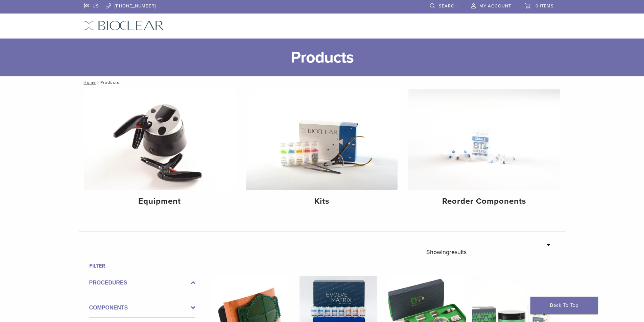  I want to click on a: Reorder Components, so click(485, 150).